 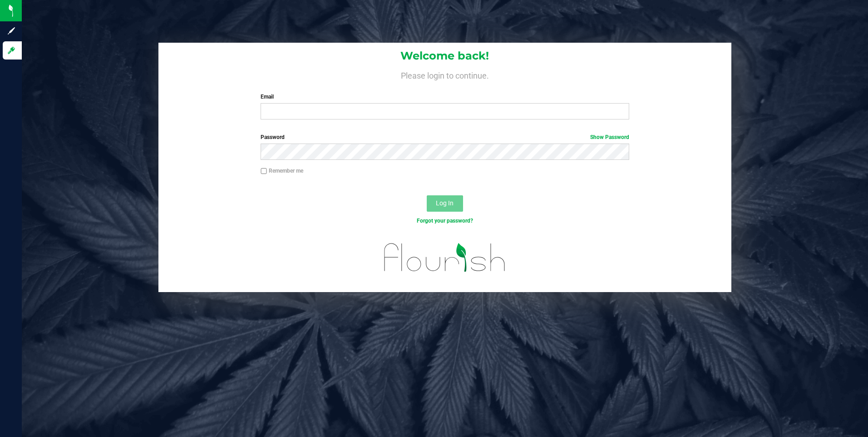 I want to click on h4: Please login to continue., so click(x=445, y=74).